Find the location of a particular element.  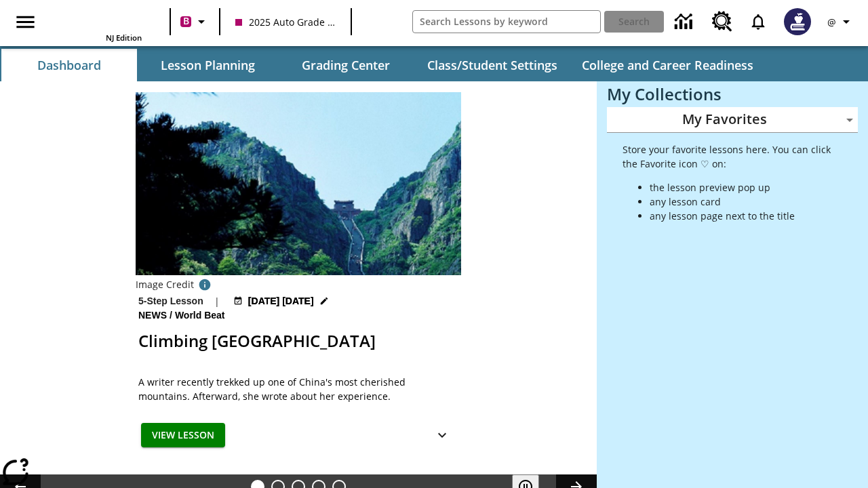

button: Class/Student Settings is located at coordinates (492, 65).